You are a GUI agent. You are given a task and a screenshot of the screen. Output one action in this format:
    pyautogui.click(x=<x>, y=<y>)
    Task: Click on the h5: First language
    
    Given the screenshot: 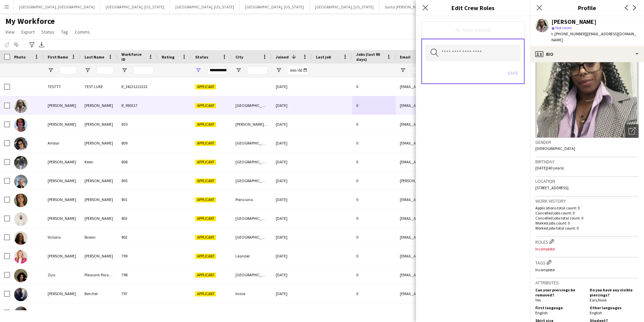 What is the action you would take?
    pyautogui.click(x=560, y=308)
    